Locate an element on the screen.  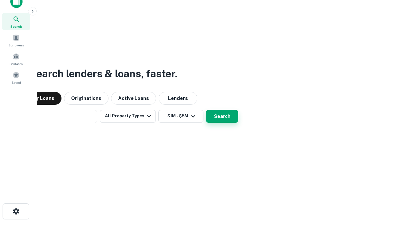
button: Originations is located at coordinates (86, 98).